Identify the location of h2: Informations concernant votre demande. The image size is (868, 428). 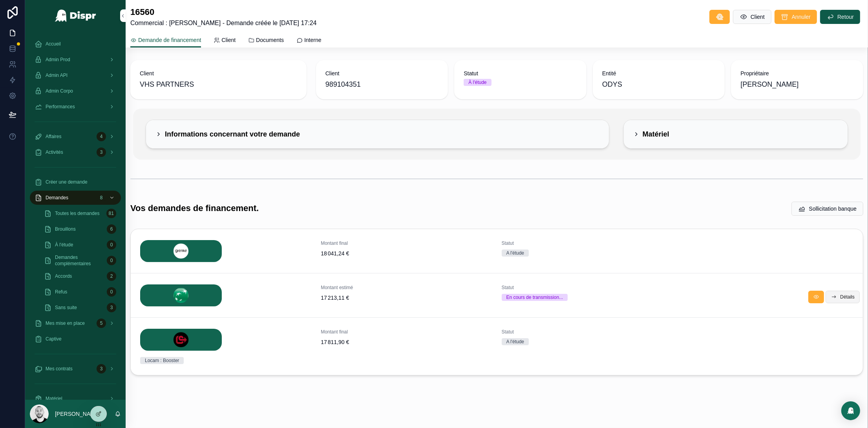
(233, 134).